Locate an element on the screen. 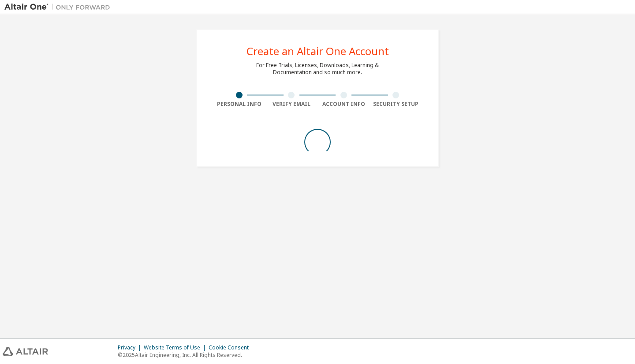  p: © 2025 Altair Engineering, Inc. All Rights Reserved. is located at coordinates (186, 355).